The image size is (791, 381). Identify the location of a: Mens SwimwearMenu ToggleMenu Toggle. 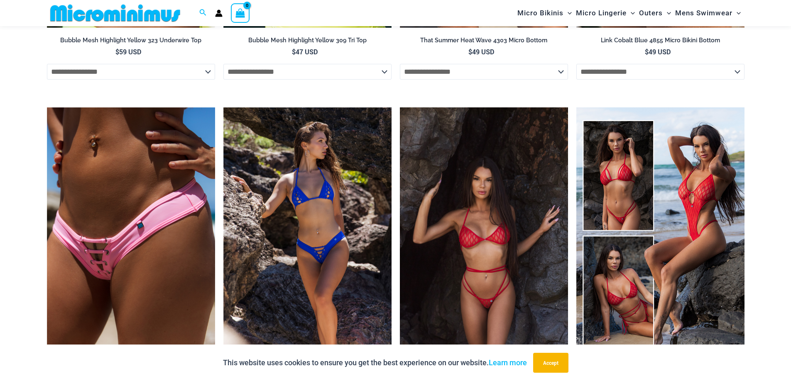
(708, 13).